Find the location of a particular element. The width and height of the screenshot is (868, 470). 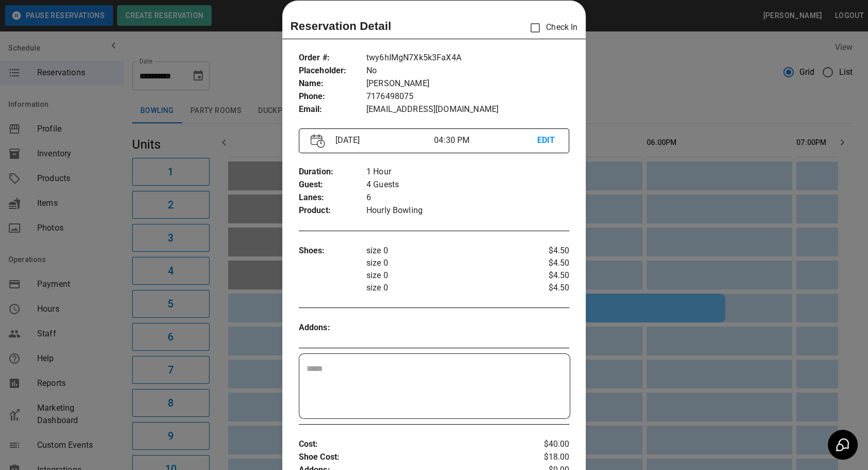

p: $18.00 is located at coordinates (546, 457).